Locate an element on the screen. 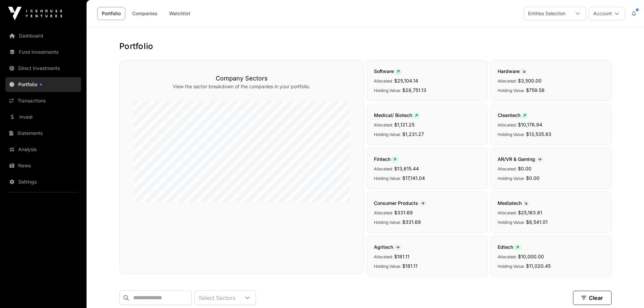  span: Software is located at coordinates (388, 71).